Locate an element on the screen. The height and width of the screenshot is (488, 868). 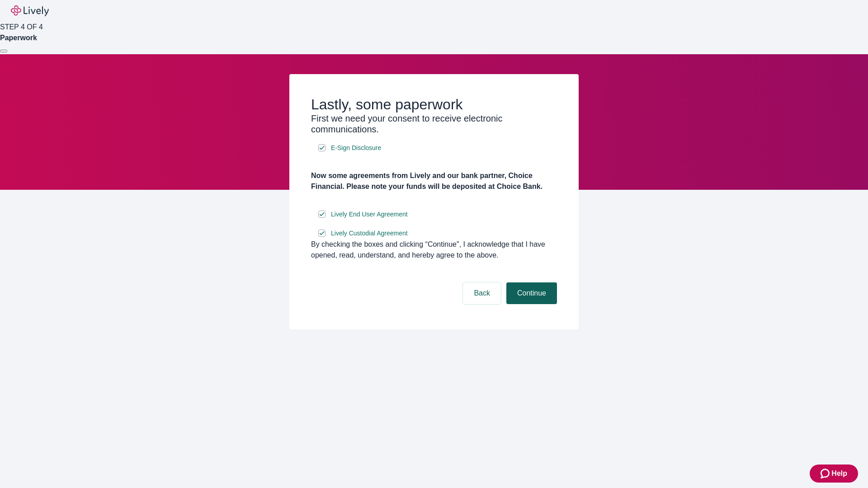
span: Lively Custodial Agreement is located at coordinates (369, 233).